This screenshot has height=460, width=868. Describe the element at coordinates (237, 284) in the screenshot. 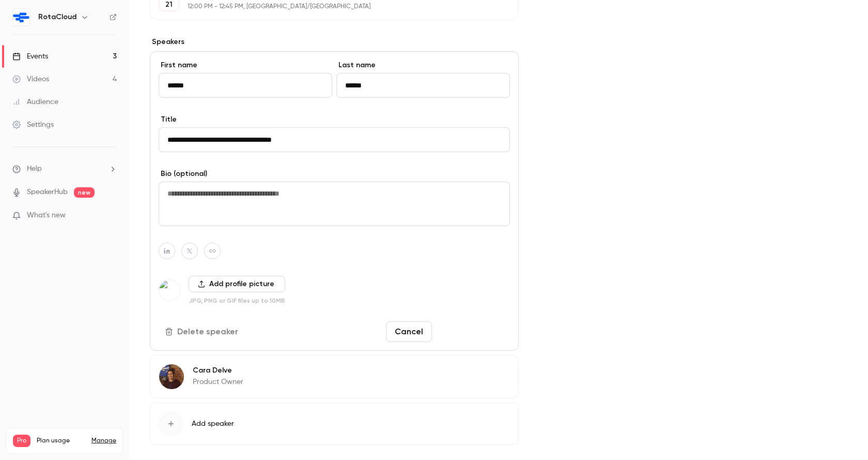

I see `button: Add profile picture` at that location.